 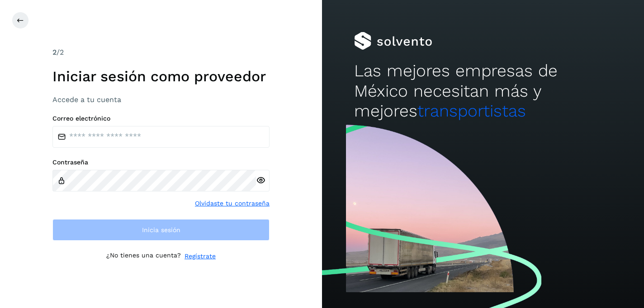 I want to click on a: Olvidaste tu contraseña, so click(x=232, y=203).